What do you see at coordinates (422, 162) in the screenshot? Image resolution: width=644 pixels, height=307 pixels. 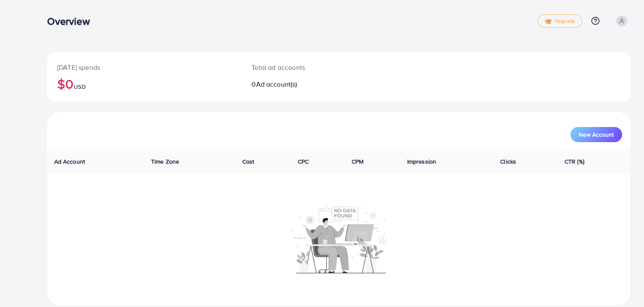 I see `span: Impression` at bounding box center [422, 162].